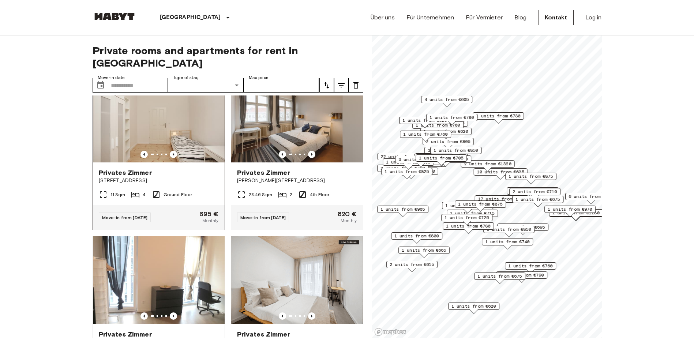 This screenshot has width=694, height=338. I want to click on a: Blog, so click(520, 18).